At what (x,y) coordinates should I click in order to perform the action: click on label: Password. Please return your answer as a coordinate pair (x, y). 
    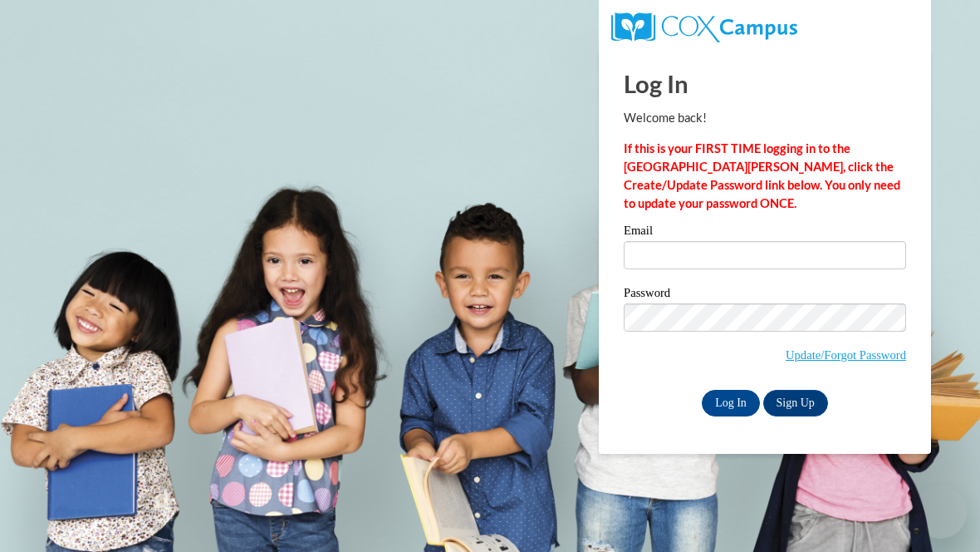
    Looking at the image, I should click on (765, 295).